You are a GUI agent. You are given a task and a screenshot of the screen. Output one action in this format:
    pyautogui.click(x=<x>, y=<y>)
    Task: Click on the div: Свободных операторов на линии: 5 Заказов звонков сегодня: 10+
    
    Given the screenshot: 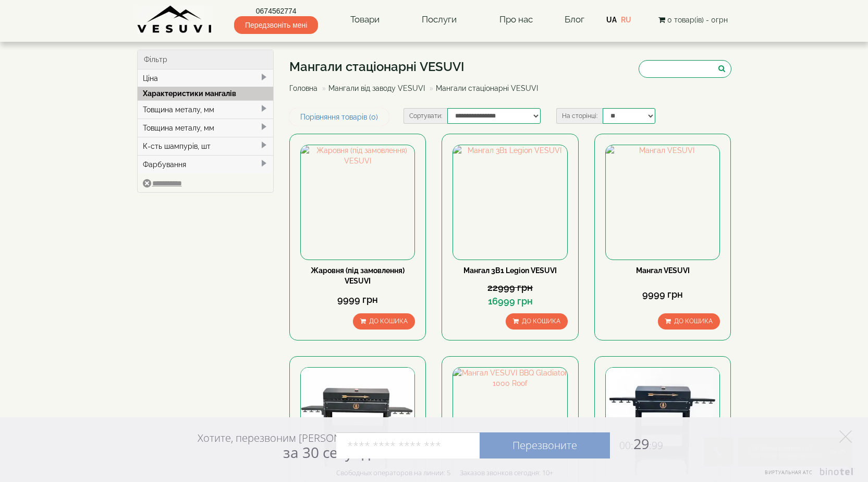 What is the action you would take?
    pyautogui.click(x=445, y=472)
    